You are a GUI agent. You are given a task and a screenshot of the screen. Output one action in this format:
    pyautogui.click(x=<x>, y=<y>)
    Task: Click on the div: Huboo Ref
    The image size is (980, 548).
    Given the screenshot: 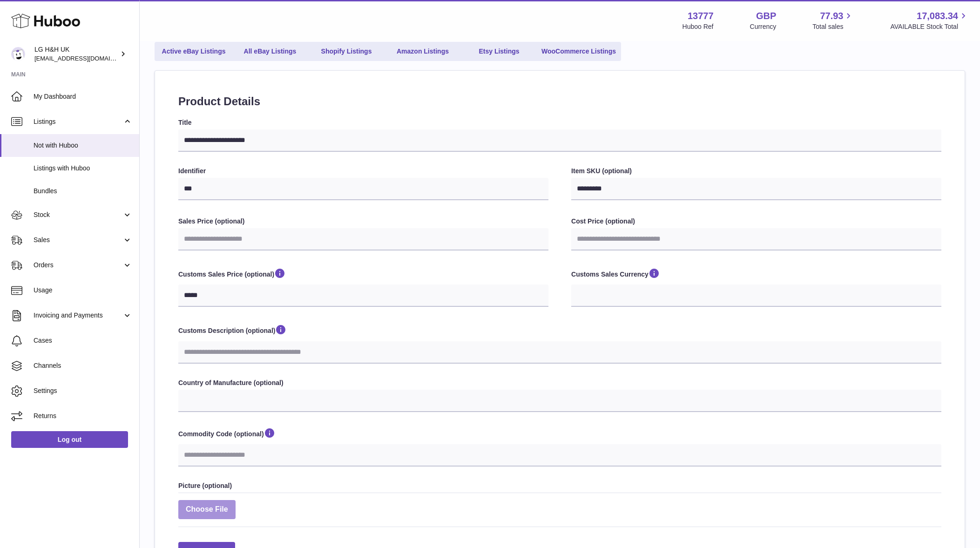 What is the action you would take?
    pyautogui.click(x=698, y=27)
    